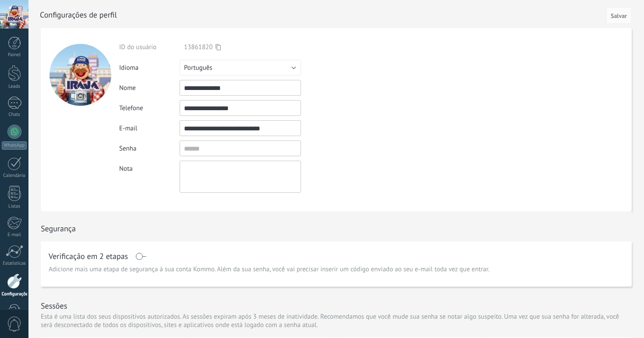 Image resolution: width=644 pixels, height=338 pixels. I want to click on div: Nome, so click(150, 88).